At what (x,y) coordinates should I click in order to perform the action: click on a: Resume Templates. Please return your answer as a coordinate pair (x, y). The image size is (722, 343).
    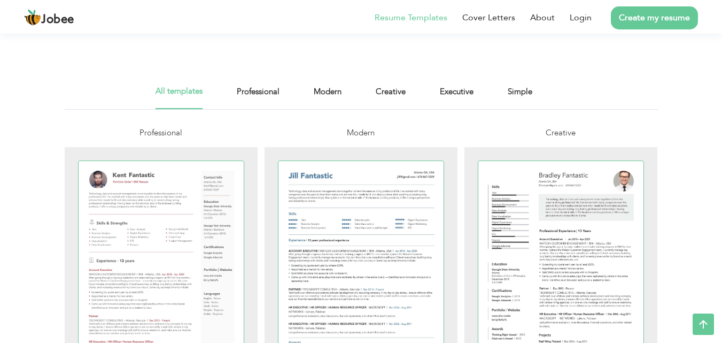
    Looking at the image, I should click on (411, 18).